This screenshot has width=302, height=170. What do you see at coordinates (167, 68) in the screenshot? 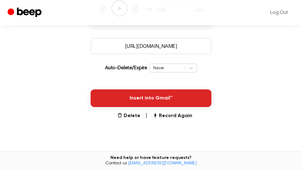
I see `div: Never` at bounding box center [167, 68].